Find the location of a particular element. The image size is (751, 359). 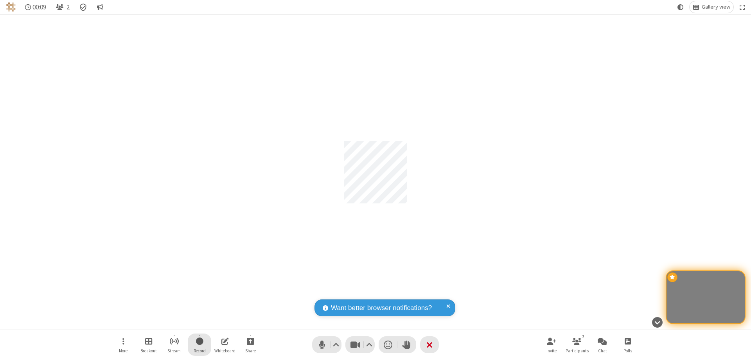

button: Start sharing is located at coordinates (250, 344).